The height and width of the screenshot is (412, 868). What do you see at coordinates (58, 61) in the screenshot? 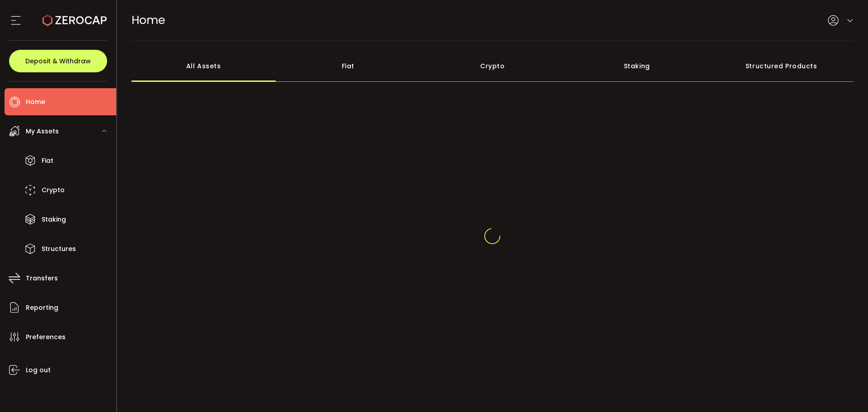
I see `span: Deposit & Withdraw` at bounding box center [58, 61].